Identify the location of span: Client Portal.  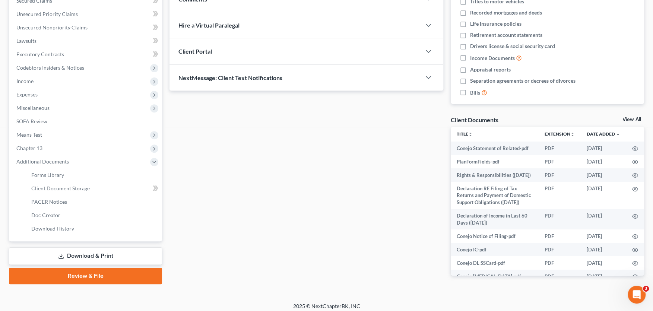
(195, 51).